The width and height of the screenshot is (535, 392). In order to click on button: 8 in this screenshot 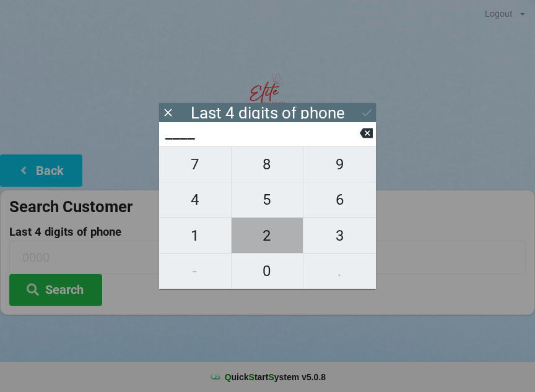, I will do `click(268, 165)`.